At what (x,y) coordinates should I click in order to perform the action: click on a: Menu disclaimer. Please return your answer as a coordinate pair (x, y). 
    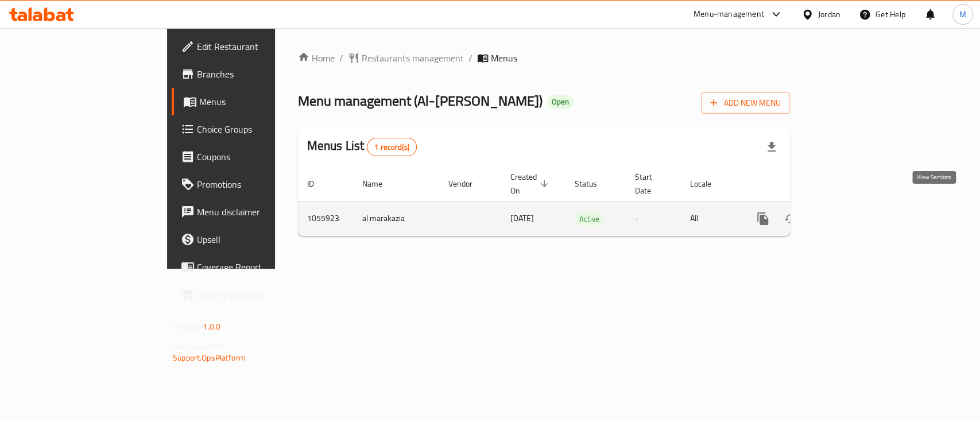
    Looking at the image, I should click on (251, 212).